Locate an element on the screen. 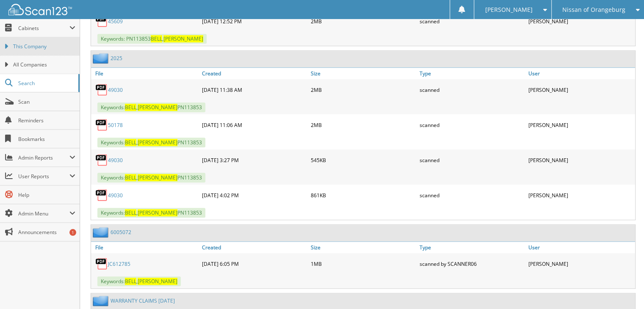 This screenshot has width=644, height=309. a: 50178 is located at coordinates (115, 125).